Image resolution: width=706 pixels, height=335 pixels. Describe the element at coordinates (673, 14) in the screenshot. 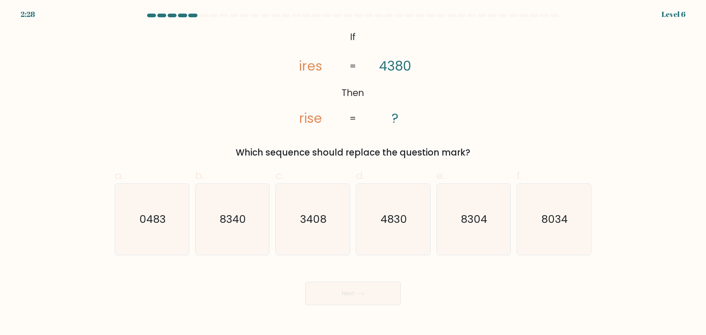

I see `div: Level 6` at that location.